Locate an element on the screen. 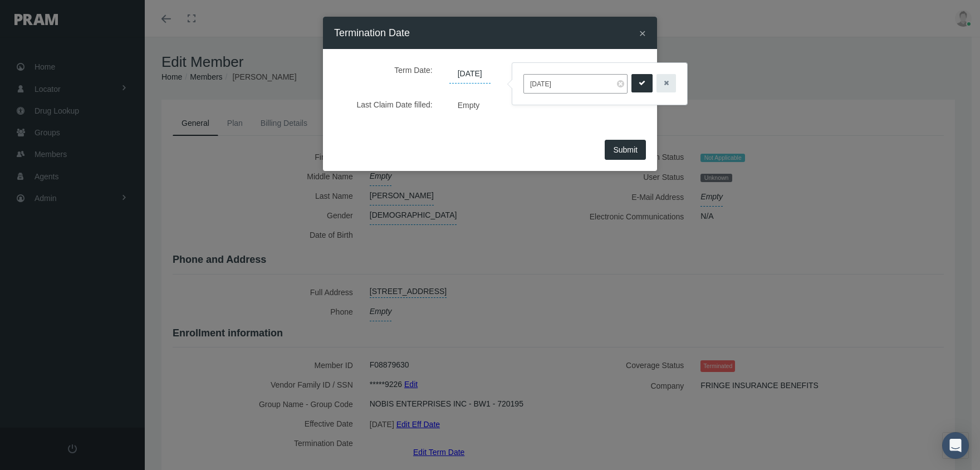 Image resolution: width=980 pixels, height=470 pixels. span: Submit is located at coordinates (625, 150).